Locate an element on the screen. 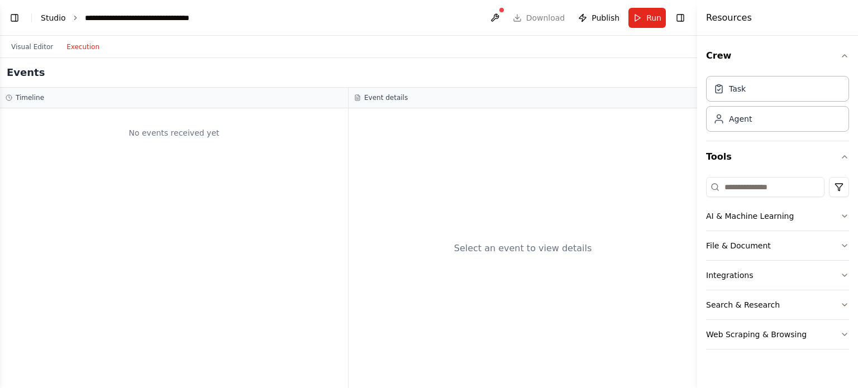 The width and height of the screenshot is (858, 388). span: Publish is located at coordinates (606, 18).